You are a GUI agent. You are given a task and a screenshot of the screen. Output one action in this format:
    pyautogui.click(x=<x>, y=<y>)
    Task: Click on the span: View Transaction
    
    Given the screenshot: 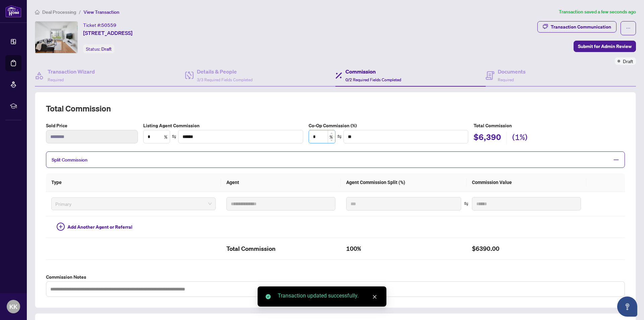 What is the action you would take?
    pyautogui.click(x=101, y=12)
    